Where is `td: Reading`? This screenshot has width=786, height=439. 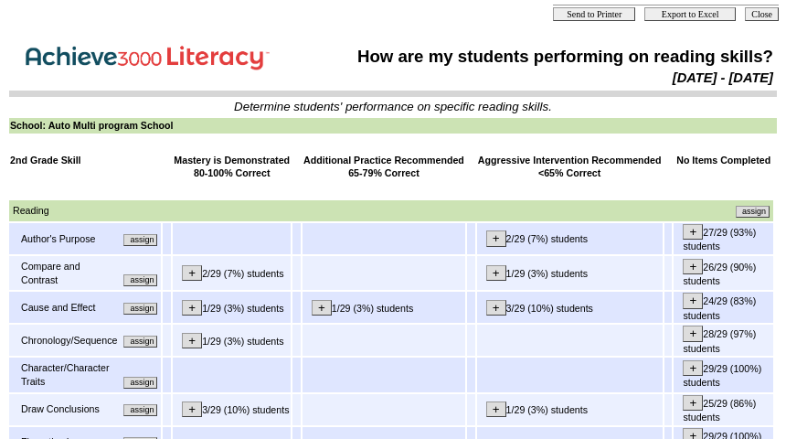
td: Reading is located at coordinates (200, 210).